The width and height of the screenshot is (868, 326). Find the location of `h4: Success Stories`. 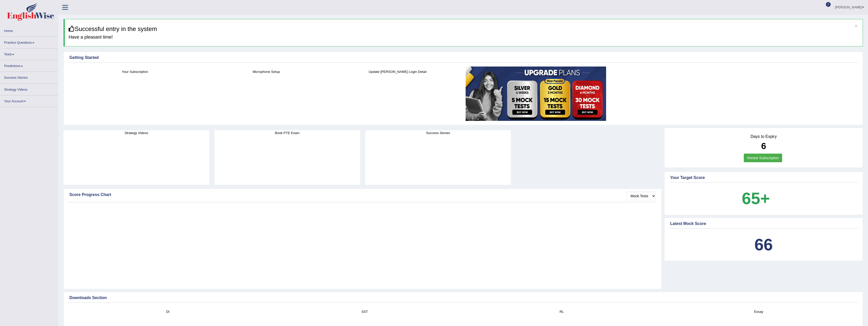

h4: Success Stories is located at coordinates (438, 133).